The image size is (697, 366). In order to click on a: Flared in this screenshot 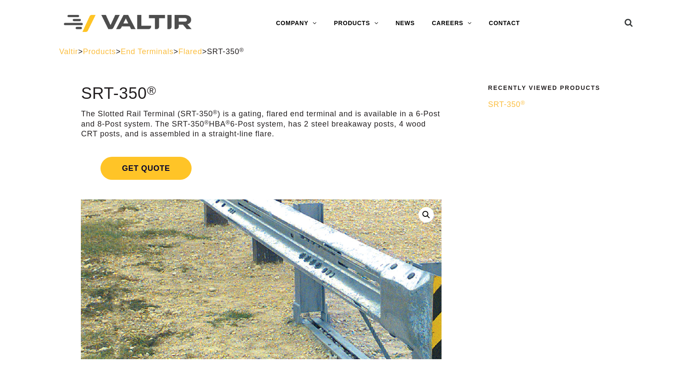, I will do `click(190, 52)`.